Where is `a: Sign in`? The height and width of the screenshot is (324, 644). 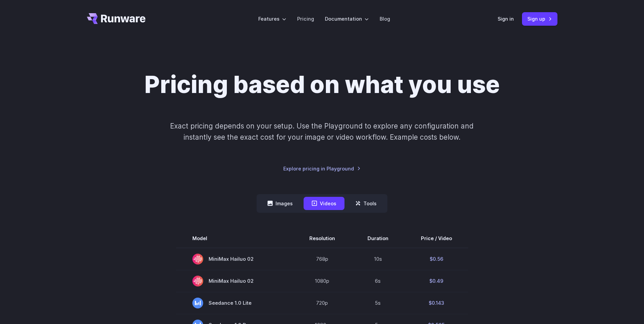 a: Sign in is located at coordinates (506, 19).